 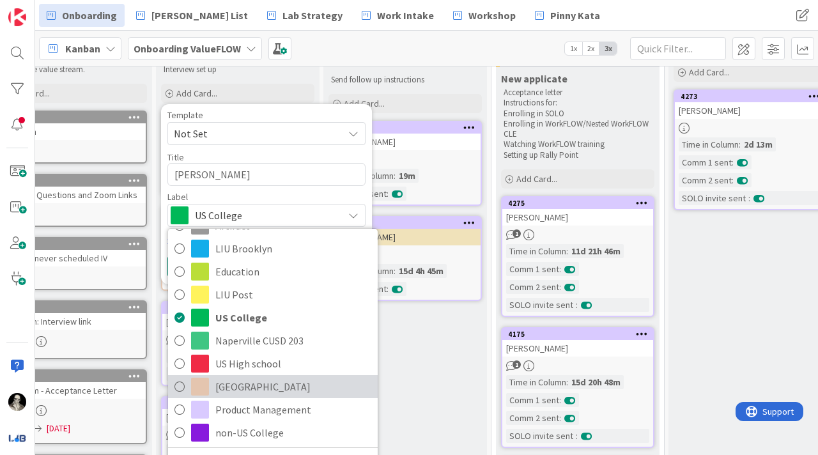 What do you see at coordinates (273, 433) in the screenshot?
I see `a: non-US College` at bounding box center [273, 433].